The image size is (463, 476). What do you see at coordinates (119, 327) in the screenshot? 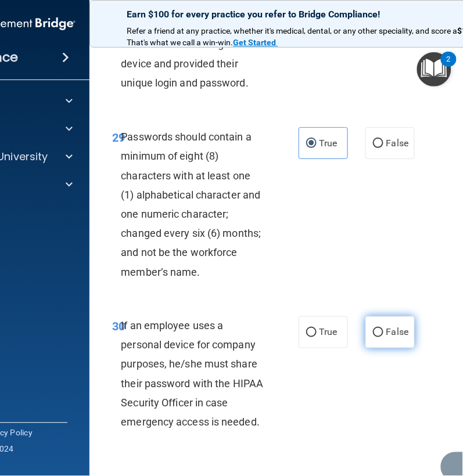
I see `span: 30` at bounding box center [119, 327].